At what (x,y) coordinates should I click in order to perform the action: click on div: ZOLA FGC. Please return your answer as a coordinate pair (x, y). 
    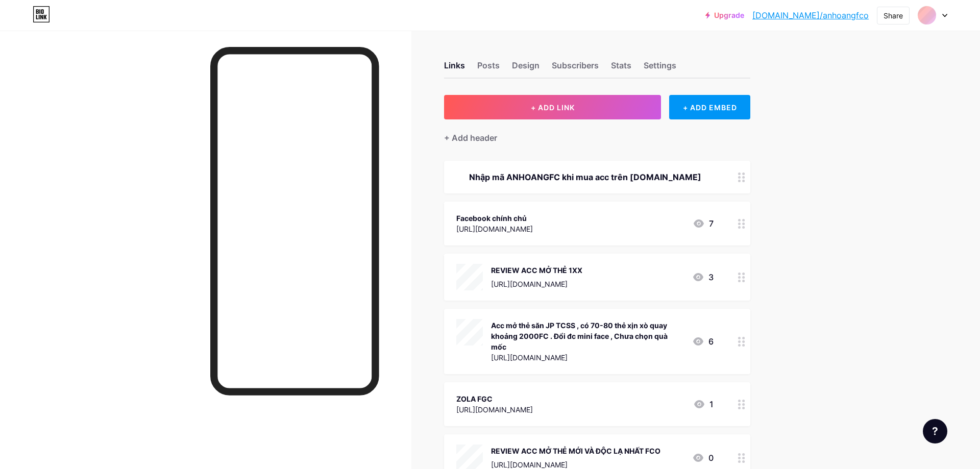
    Looking at the image, I should click on (494, 399).